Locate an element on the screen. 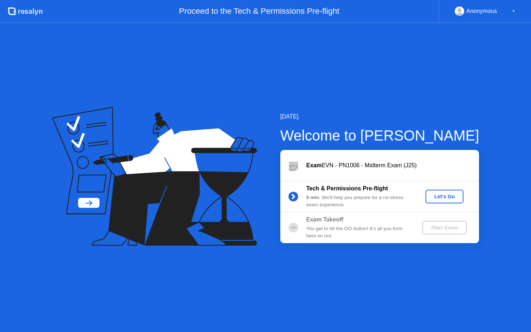  b: Exam Takeoff is located at coordinates (325, 219).